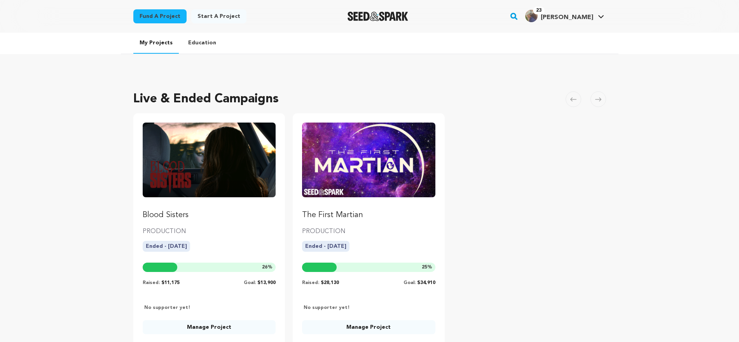 The height and width of the screenshot is (342, 739). What do you see at coordinates (378, 16) in the screenshot?
I see `a: Seed&Spark Homepage` at bounding box center [378, 16].